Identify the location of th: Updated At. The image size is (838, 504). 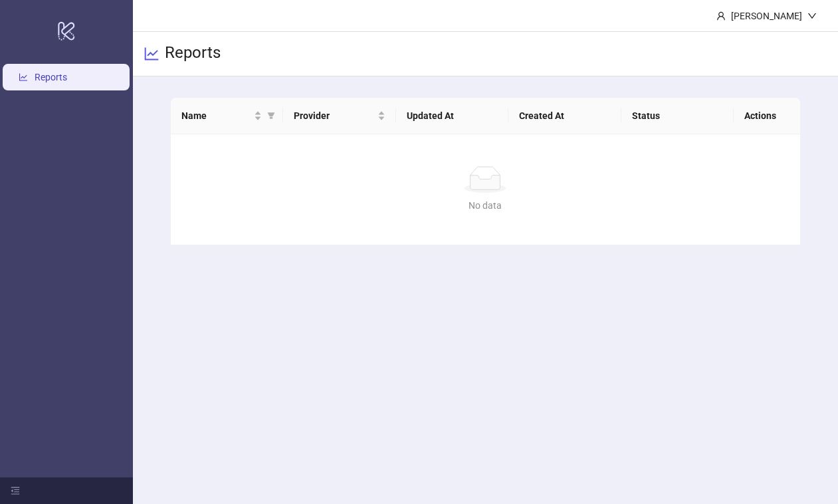
(452, 116).